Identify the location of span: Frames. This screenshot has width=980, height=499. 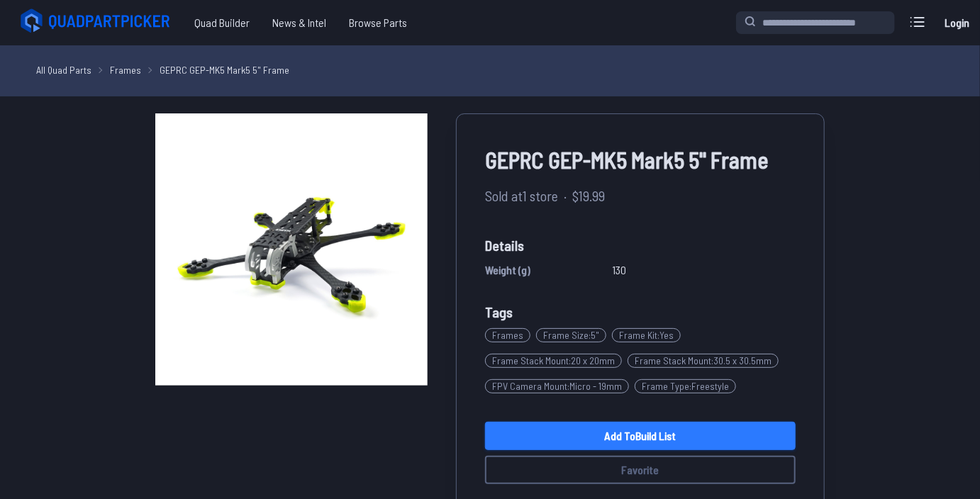
(508, 335).